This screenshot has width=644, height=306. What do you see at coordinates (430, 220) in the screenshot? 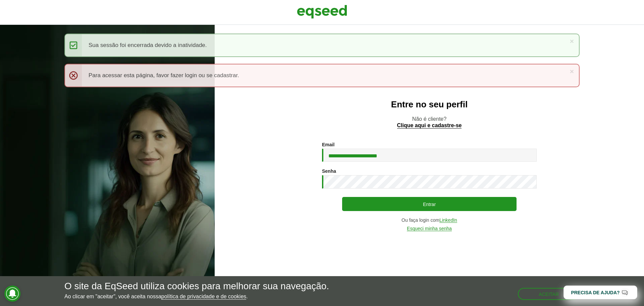
I see `div: Ou faça login com` at bounding box center [430, 220].